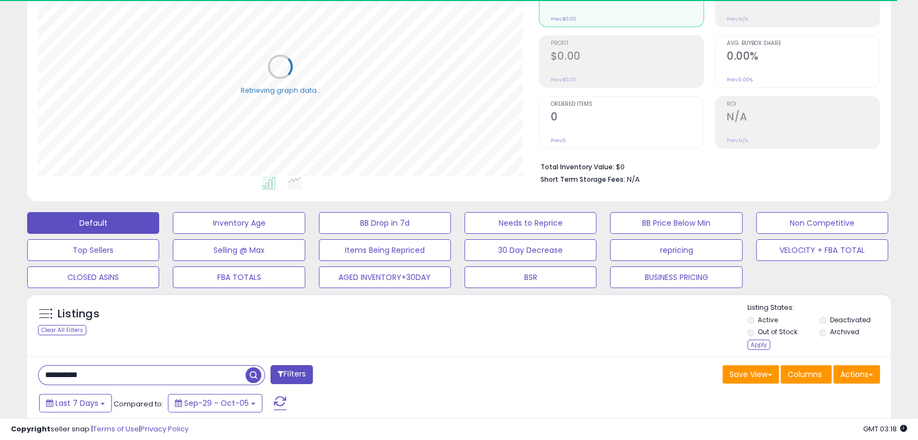 This screenshot has width=918, height=440. Describe the element at coordinates (384, 223) in the screenshot. I see `button: BB Drop in 7d` at that location.